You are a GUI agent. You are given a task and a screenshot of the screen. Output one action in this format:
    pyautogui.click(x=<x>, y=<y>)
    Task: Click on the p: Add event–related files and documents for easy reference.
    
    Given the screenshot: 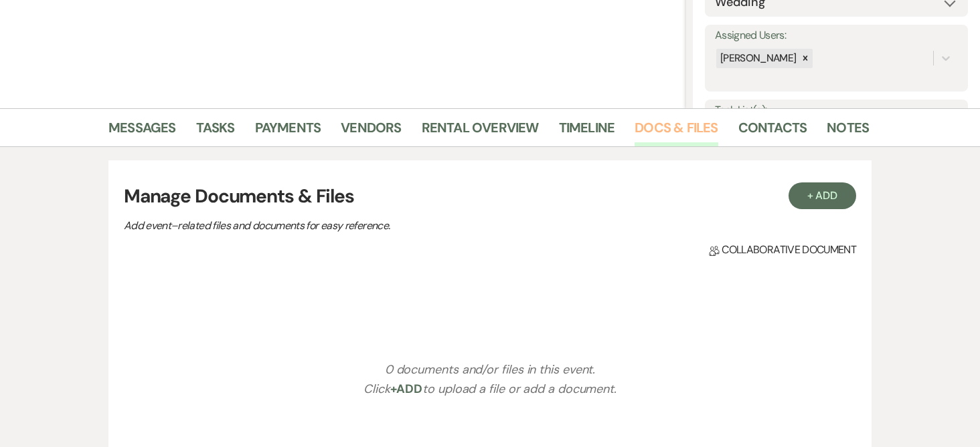 What is the action you would take?
    pyautogui.click(x=358, y=226)
    